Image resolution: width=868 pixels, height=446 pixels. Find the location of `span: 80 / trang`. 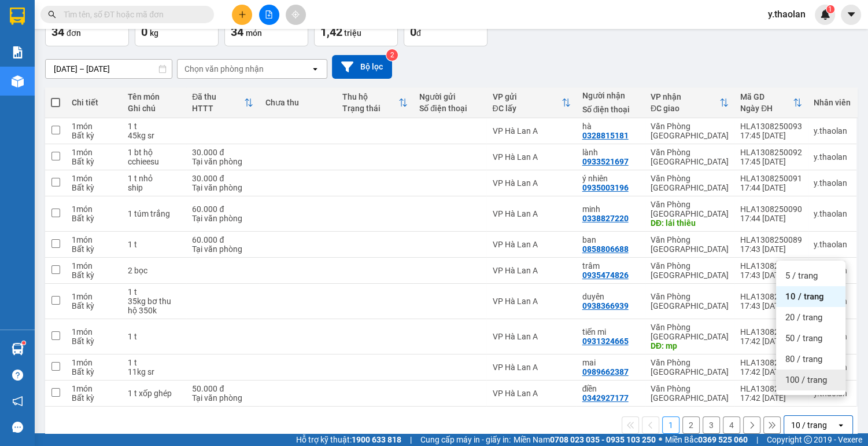

span: 80 / trang is located at coordinates (804, 359).